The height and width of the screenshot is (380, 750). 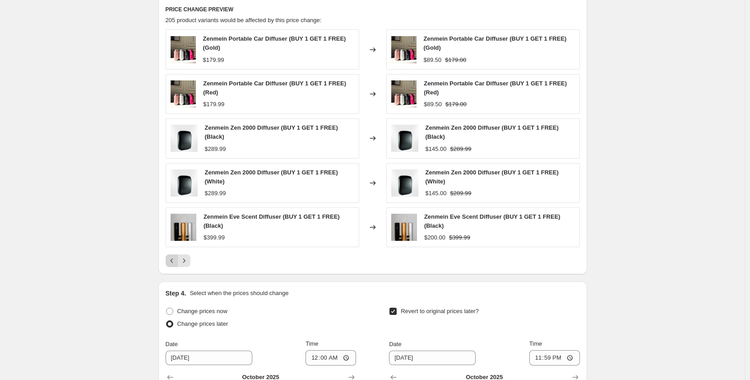 What do you see at coordinates (202, 311) in the screenshot?
I see `span: Change prices now` at bounding box center [202, 311].